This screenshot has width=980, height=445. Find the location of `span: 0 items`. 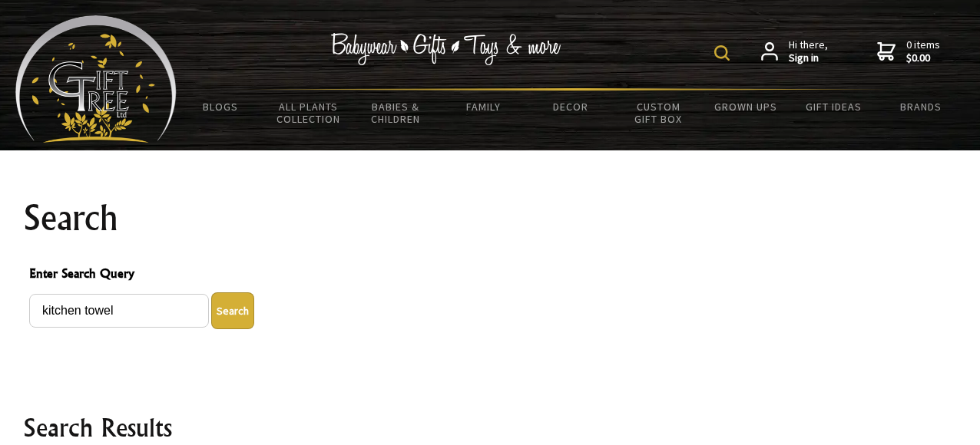

span: 0 items is located at coordinates (923, 51).